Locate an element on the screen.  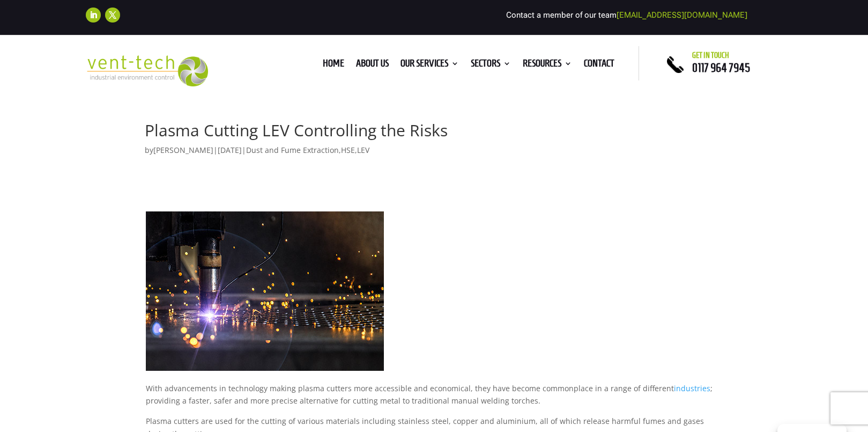
a: Home is located at coordinates (334, 65).